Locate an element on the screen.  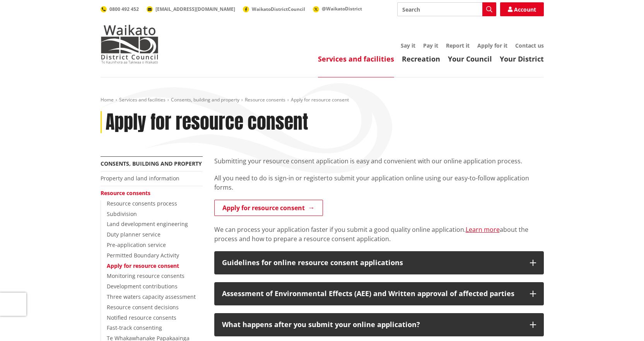
div: Guidelines for online resource consent applications is located at coordinates (372, 262).